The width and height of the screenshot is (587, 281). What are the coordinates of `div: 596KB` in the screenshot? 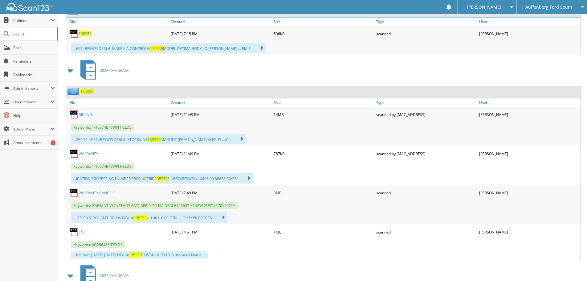 It's located at (324, 34).